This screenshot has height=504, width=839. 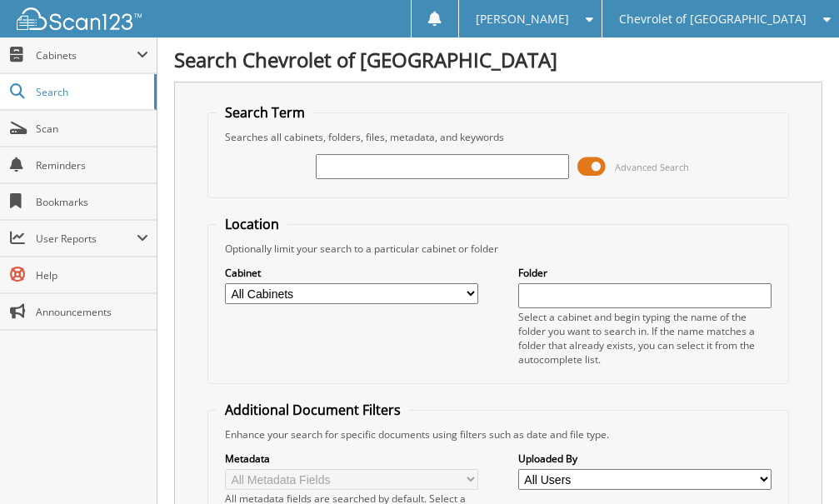 I want to click on label: Folder, so click(x=644, y=273).